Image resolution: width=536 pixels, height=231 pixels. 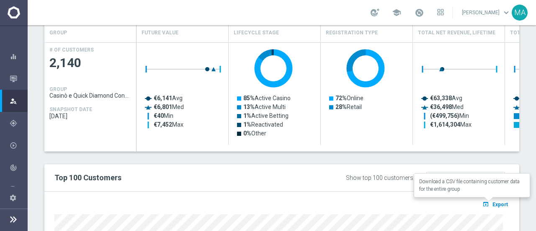 What do you see at coordinates (18, 123) in the screenshot?
I see `button: gps_fixed Plan` at bounding box center [18, 123].